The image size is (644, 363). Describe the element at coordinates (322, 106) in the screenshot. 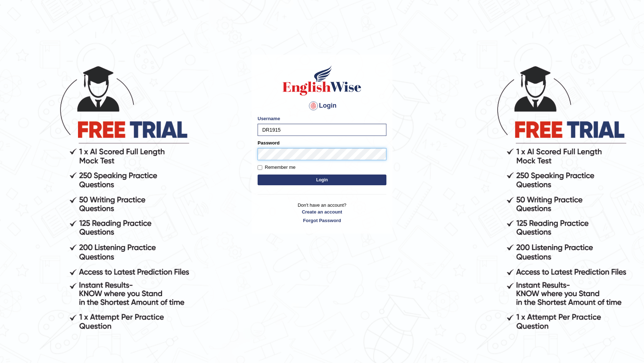

I see `h4: Login` at that location.